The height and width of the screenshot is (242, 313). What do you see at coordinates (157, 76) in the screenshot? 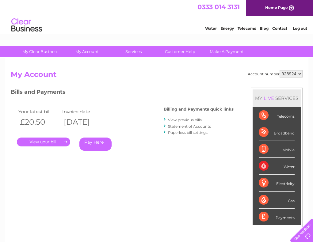
I see `h2: My Account` at bounding box center [157, 76].